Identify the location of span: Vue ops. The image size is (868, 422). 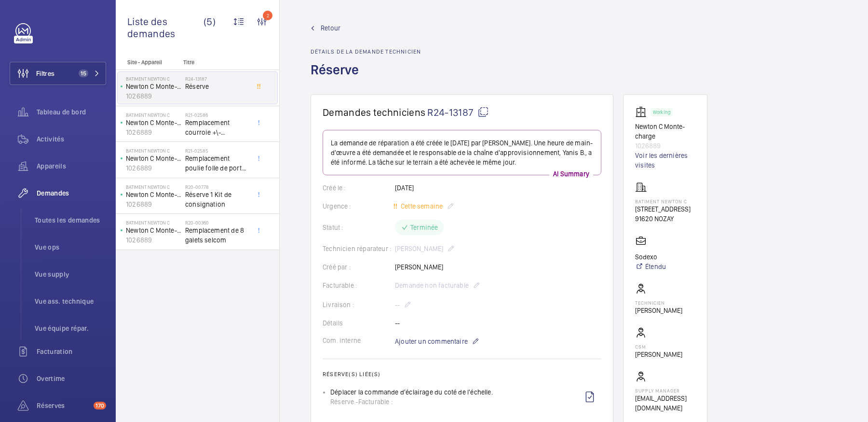
(70, 247).